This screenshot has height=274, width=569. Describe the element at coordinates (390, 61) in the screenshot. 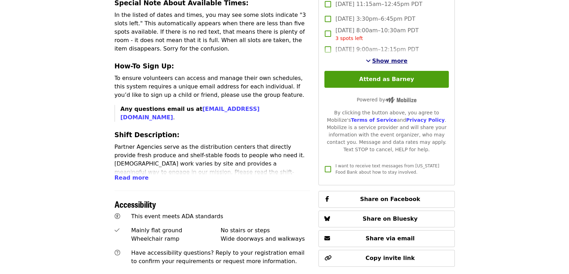

I see `span: Show more` at that location.